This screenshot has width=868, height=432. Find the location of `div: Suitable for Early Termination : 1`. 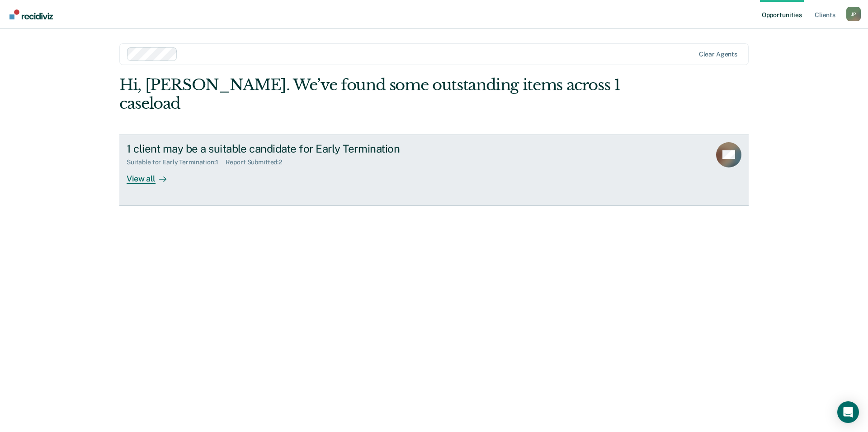

div: Suitable for Early Termination : 1 is located at coordinates (176, 162).